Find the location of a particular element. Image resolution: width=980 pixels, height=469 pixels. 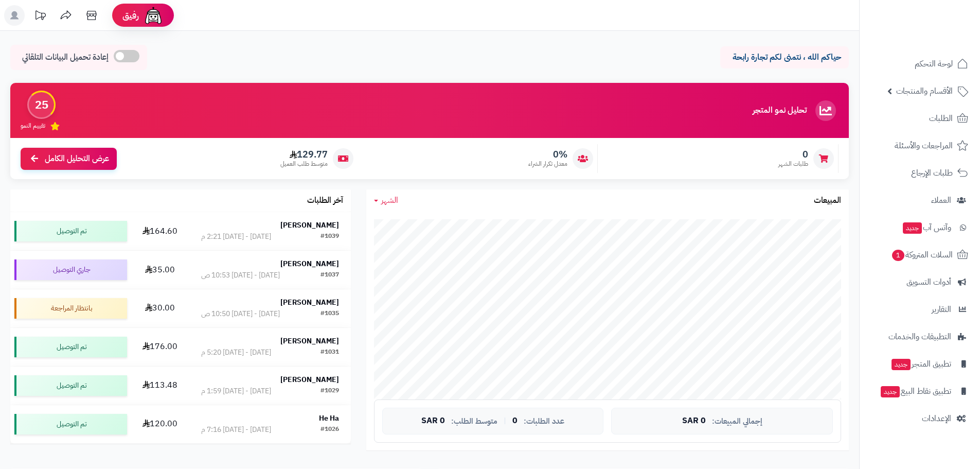

span: تطبيق المتجر is located at coordinates (921, 364).